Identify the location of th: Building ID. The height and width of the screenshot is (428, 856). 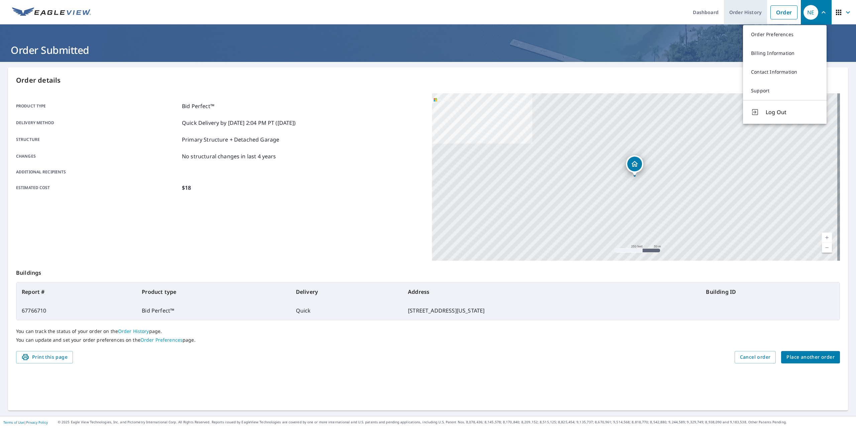
(770, 292).